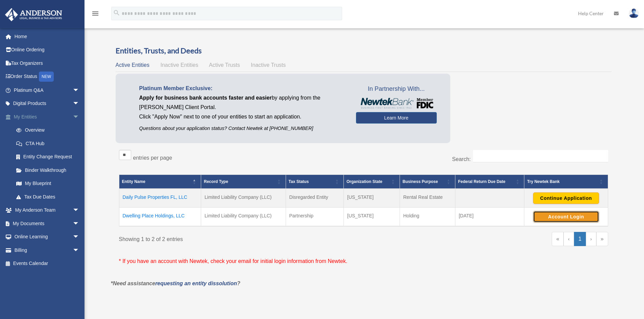 Image resolution: width=644 pixels, height=319 pixels. What do you see at coordinates (315, 182) in the screenshot?
I see `th: Tax Status: Activate to sort` at bounding box center [315, 182].